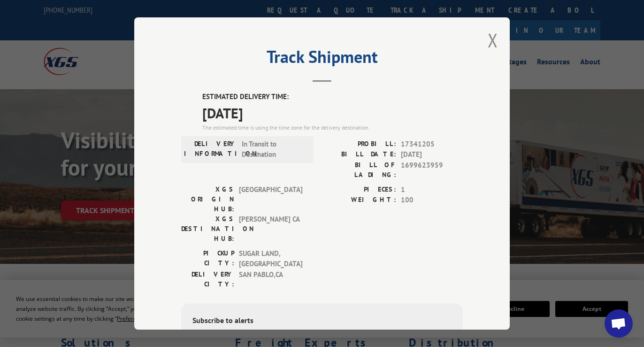  What do you see at coordinates (359, 190) in the screenshot?
I see `label: PIECES:` at bounding box center [359, 190].